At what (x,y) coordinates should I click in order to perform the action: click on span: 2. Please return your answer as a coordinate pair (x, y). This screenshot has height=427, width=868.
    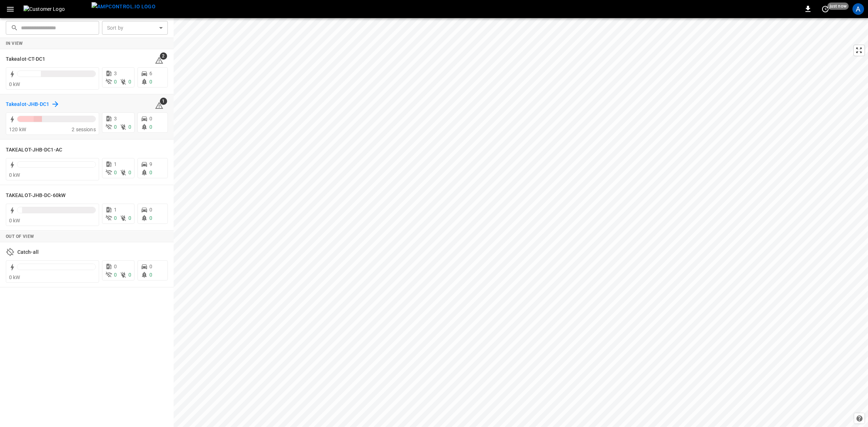
    Looking at the image, I should click on (163, 56).